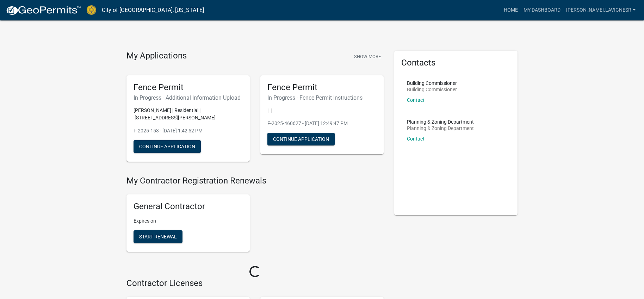 The width and height of the screenshot is (644, 299). What do you see at coordinates (322, 98) in the screenshot?
I see `h6: In Progress - Fence Permit Instructions` at bounding box center [322, 98].